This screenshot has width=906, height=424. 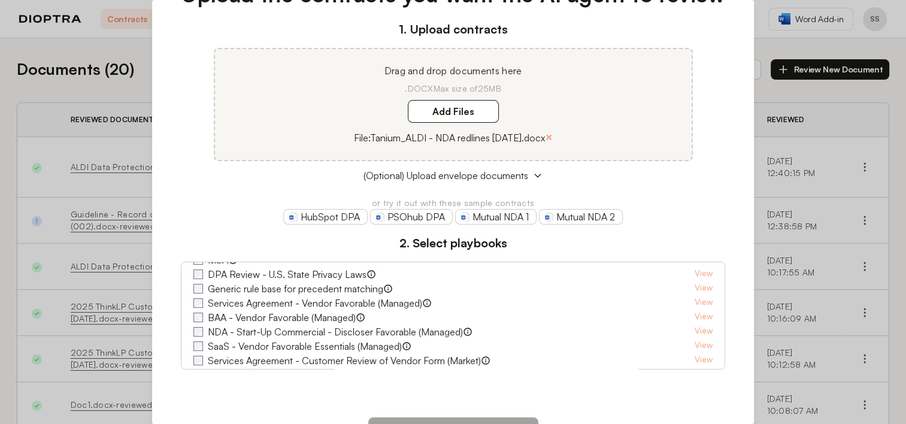 I want to click on label: DPA Review - U.S. State Privacy Laws, so click(x=287, y=274).